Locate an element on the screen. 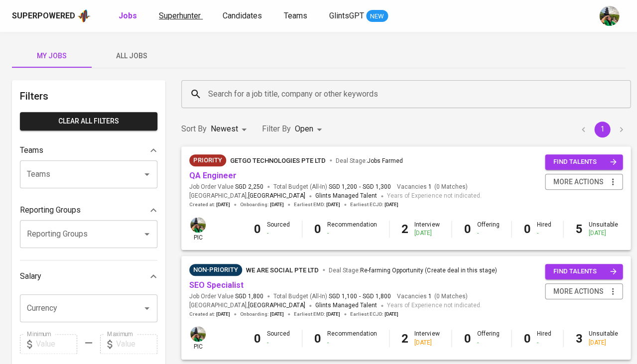  div: Offering is located at coordinates (488, 338).